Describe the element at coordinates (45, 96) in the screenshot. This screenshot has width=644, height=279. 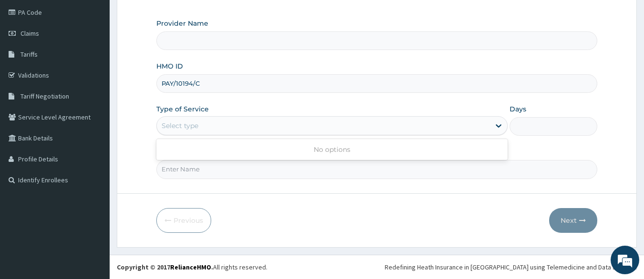
I see `span: Tariff Negotiation` at that location.